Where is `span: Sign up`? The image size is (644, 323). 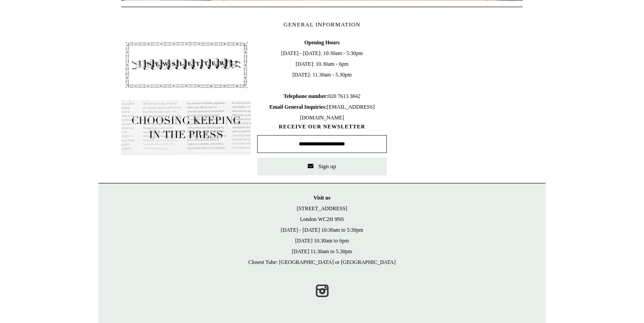
span: Sign up is located at coordinates (327, 166).